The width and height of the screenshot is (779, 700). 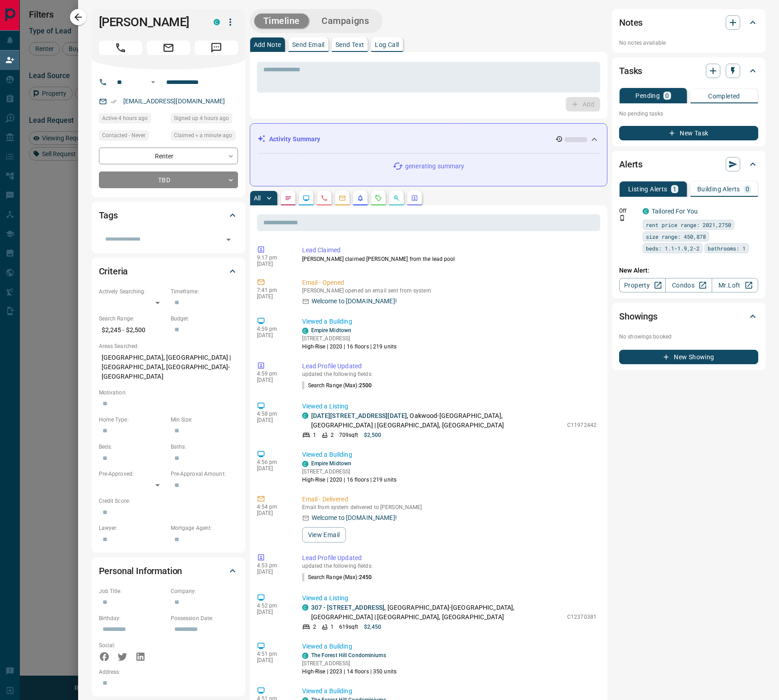 I want to click on p: generating summary, so click(x=434, y=166).